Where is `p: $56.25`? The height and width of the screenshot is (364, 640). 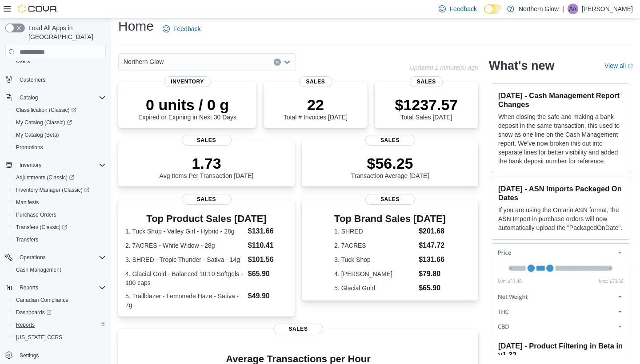
p: $56.25 is located at coordinates (390, 164).